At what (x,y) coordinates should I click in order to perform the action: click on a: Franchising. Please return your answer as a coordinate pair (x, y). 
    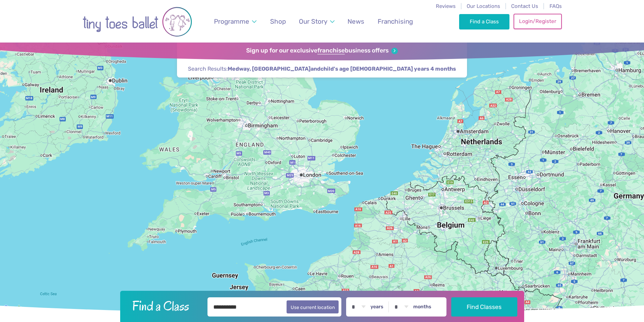
    Looking at the image, I should click on (395, 21).